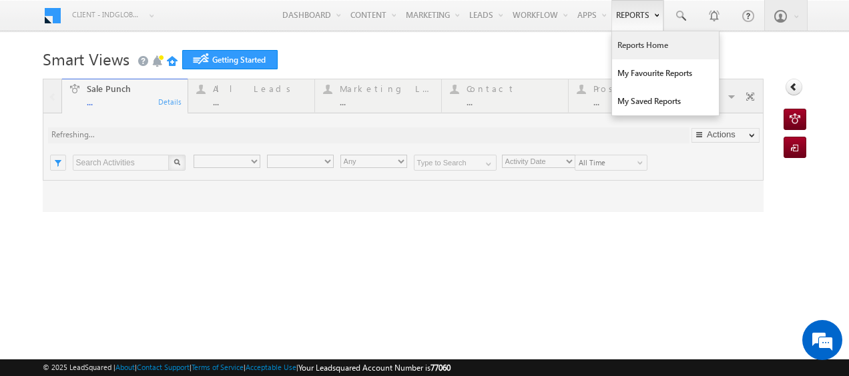 The width and height of the screenshot is (849, 376). Describe the element at coordinates (665, 45) in the screenshot. I see `a: Reports Home` at that location.